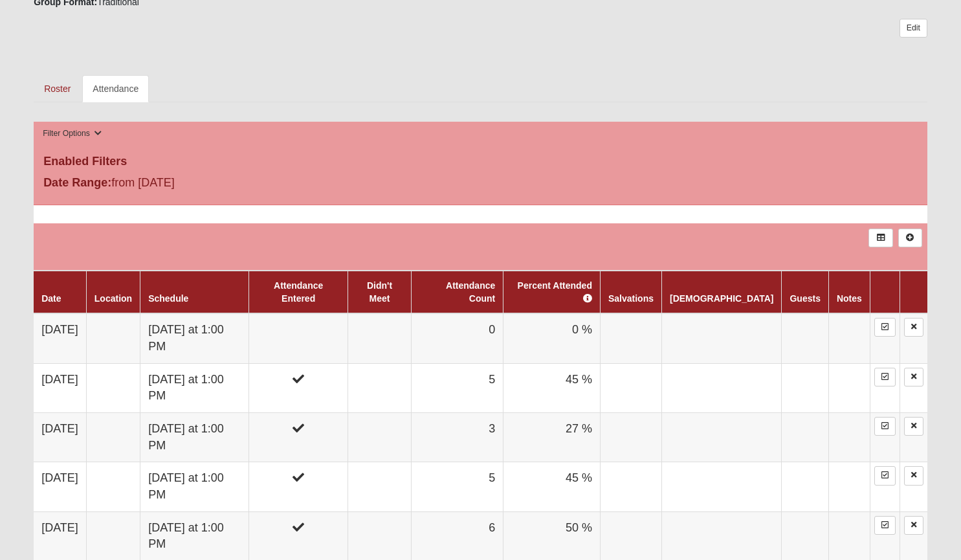 The height and width of the screenshot is (560, 961). What do you see at coordinates (910, 238) in the screenshot?
I see `a: Alt+N` at bounding box center [910, 238].